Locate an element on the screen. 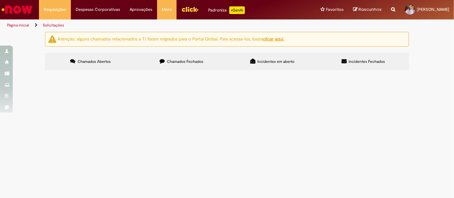 The width and height of the screenshot is (454, 198). a: Rascunhos is located at coordinates (367, 10).